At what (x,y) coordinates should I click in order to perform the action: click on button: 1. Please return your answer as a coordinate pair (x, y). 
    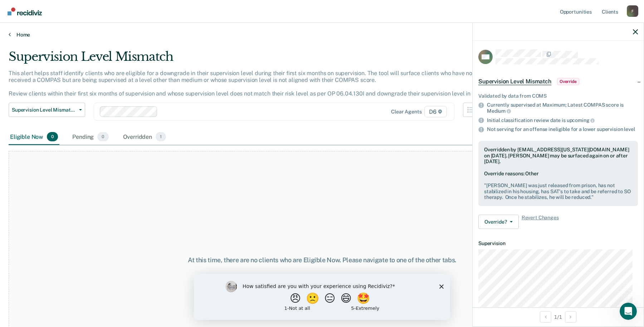
    Looking at the image, I should click on (102, 24).